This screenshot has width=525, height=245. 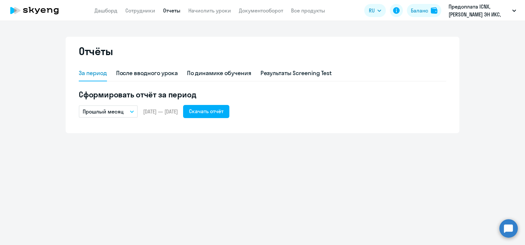 What do you see at coordinates (261, 10) in the screenshot?
I see `a: Документооборот` at bounding box center [261, 10].